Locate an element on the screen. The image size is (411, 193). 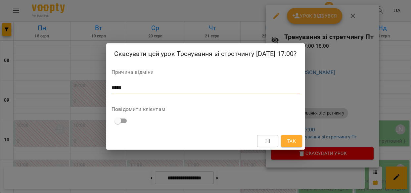
label: Причина відміни is located at coordinates (205, 72).